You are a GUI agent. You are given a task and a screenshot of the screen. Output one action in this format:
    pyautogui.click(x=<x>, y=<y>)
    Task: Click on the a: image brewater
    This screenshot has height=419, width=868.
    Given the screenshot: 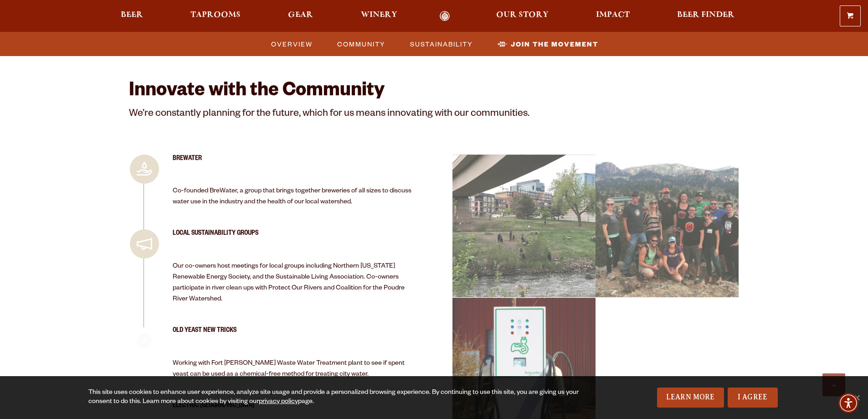 What is the action you would take?
    pyautogui.click(x=667, y=226)
    